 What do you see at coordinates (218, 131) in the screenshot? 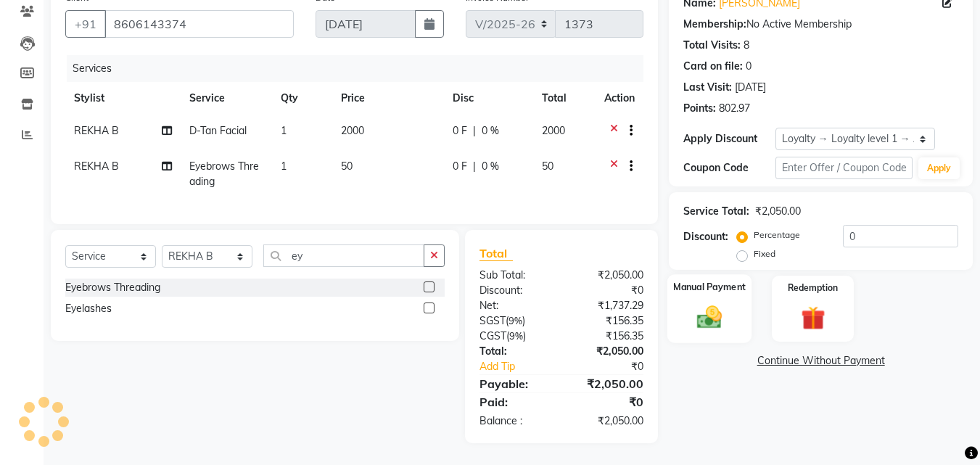
I see `span: D-Tan Facial` at bounding box center [218, 131].